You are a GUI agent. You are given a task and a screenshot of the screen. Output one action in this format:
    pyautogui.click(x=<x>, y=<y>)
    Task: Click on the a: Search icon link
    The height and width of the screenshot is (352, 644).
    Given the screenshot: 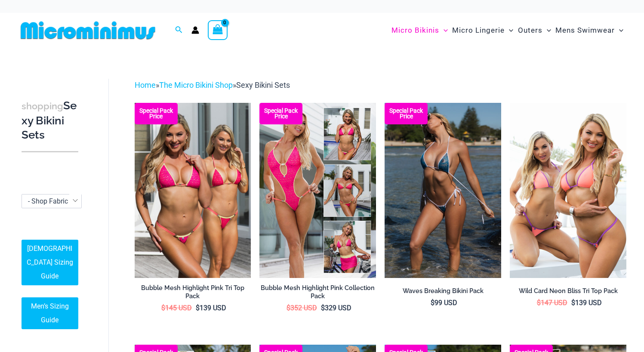 What is the action you would take?
    pyautogui.click(x=179, y=30)
    